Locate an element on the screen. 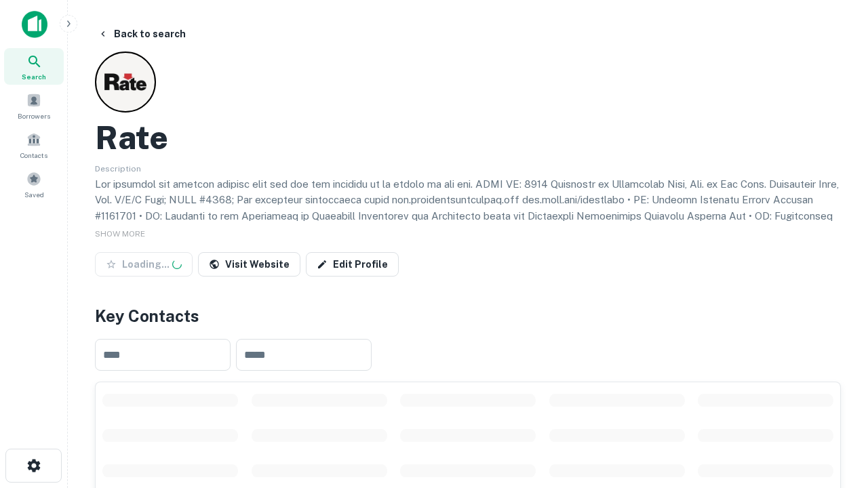  button: Back to search is located at coordinates (142, 34).